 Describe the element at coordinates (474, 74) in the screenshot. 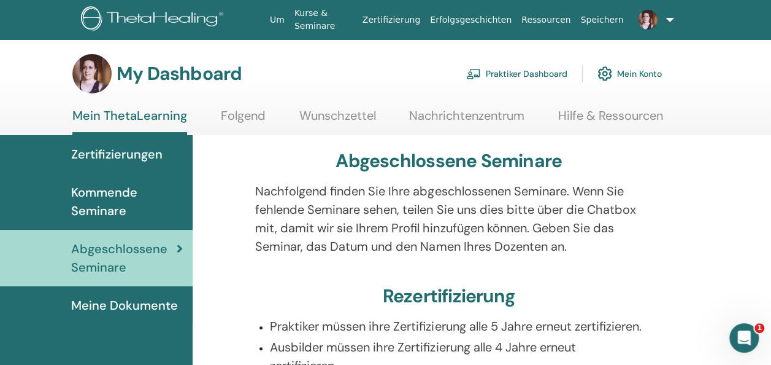

I see `img: chalkboard-teacher.svg` at that location.